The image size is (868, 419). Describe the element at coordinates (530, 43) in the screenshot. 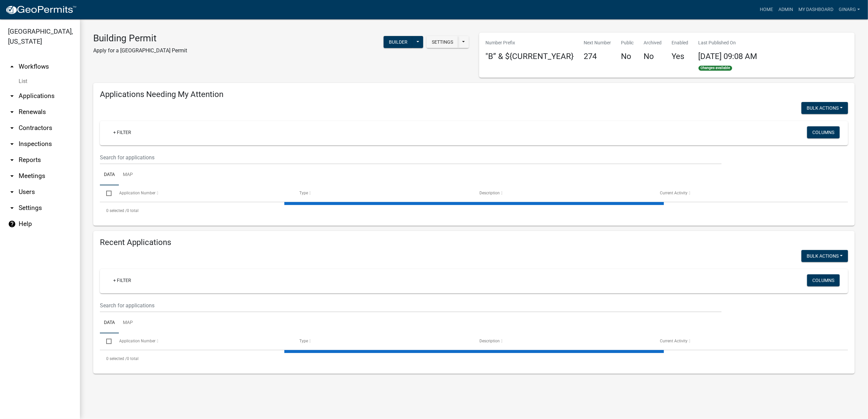

I see `p: Number Prefix` at that location.